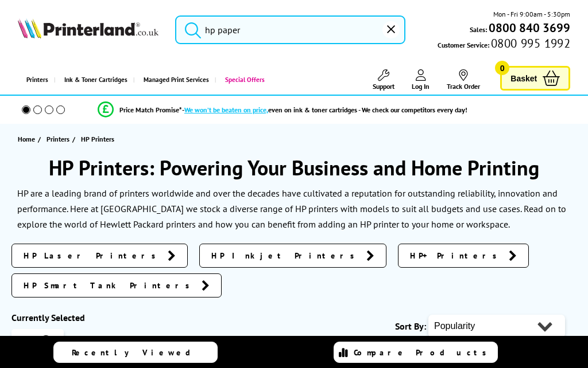  What do you see at coordinates (464, 80) in the screenshot?
I see `a: Track Order` at bounding box center [464, 80].